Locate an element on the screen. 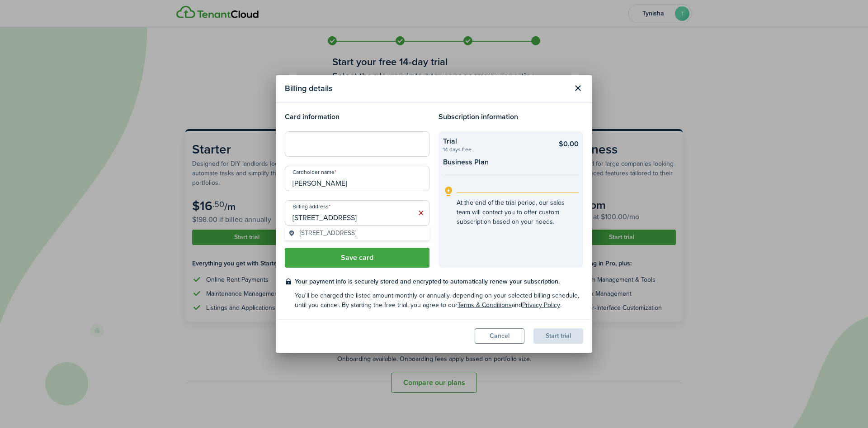 The width and height of the screenshot is (868, 428). explanation-description: At the end of the trial period, our sales team will contact you to offer custom subscription base... is located at coordinates (517, 212).